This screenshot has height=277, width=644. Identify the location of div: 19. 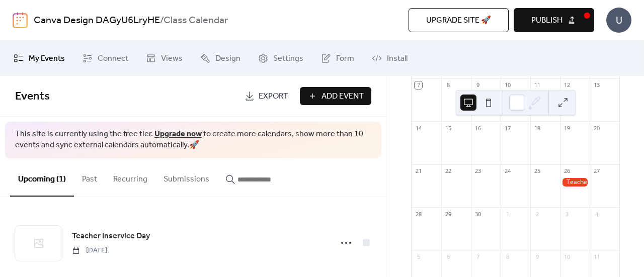
(567, 128).